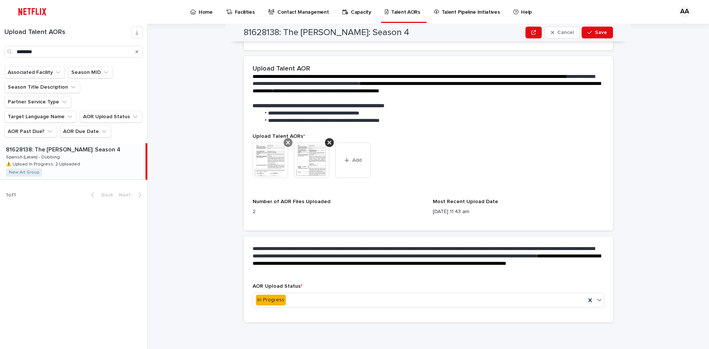 The image size is (709, 349). I want to click on h2: Upload Talent AOR, so click(281, 69).